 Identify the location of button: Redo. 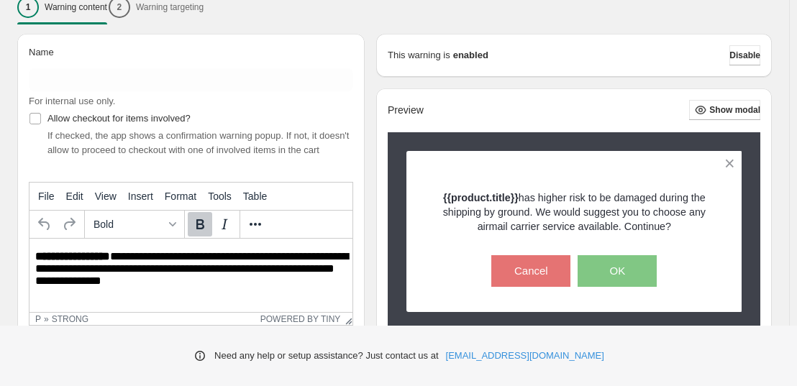
(69, 224).